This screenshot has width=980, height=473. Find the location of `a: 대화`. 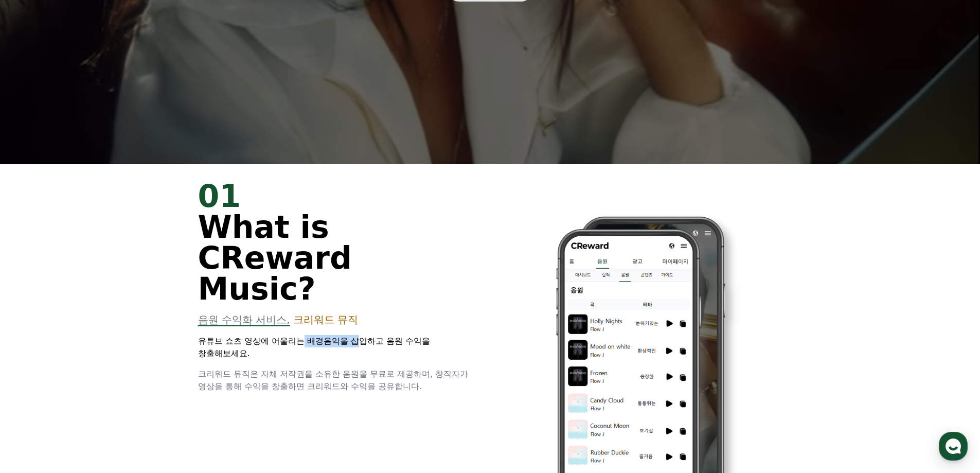

a: 대화 is located at coordinates (100, 339).